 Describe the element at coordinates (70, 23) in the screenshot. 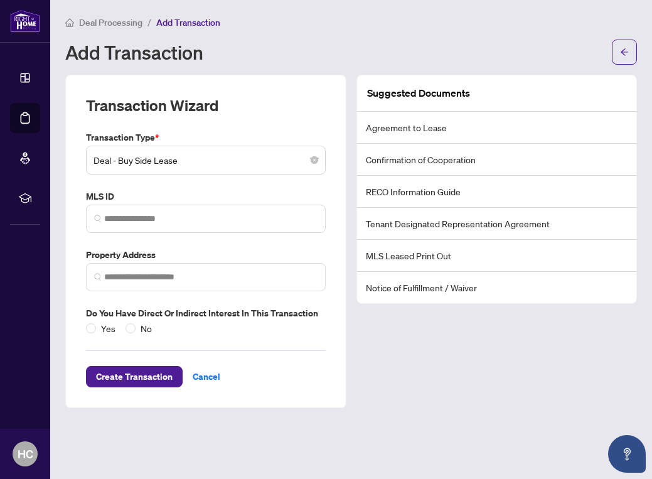

I see `span: home` at that location.